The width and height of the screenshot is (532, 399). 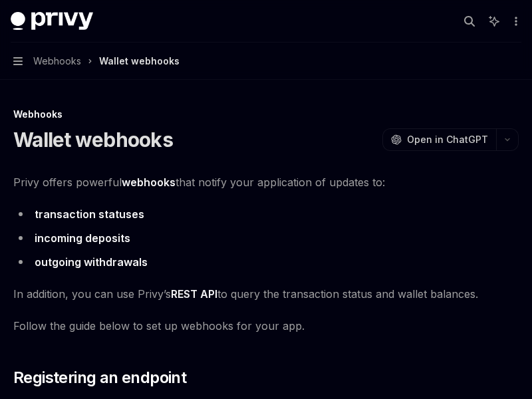 I want to click on div: Webhooks, so click(x=266, y=114).